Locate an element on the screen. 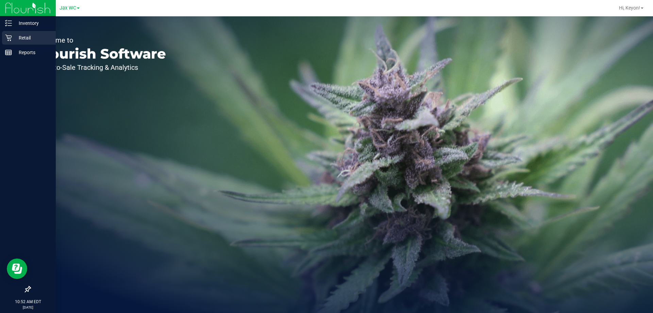 Image resolution: width=653 pixels, height=313 pixels. span: Jax WC is located at coordinates (68, 8).